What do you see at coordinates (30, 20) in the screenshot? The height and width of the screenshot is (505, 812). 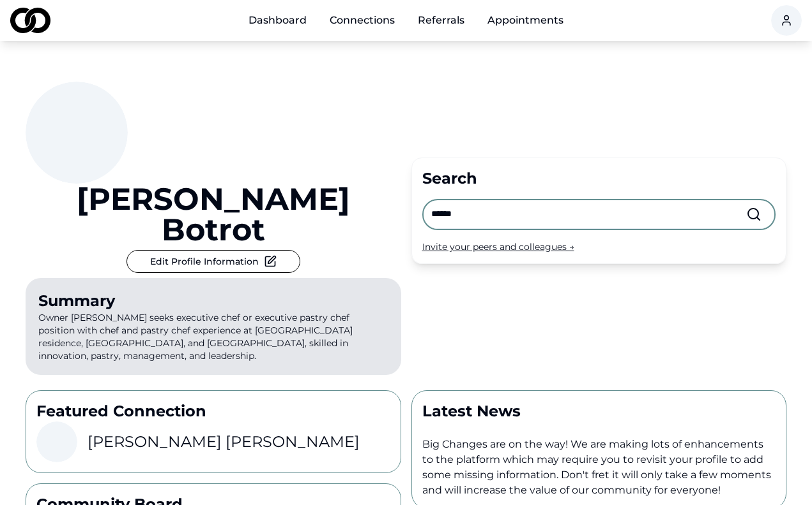 I see `img: logo` at bounding box center [30, 20].